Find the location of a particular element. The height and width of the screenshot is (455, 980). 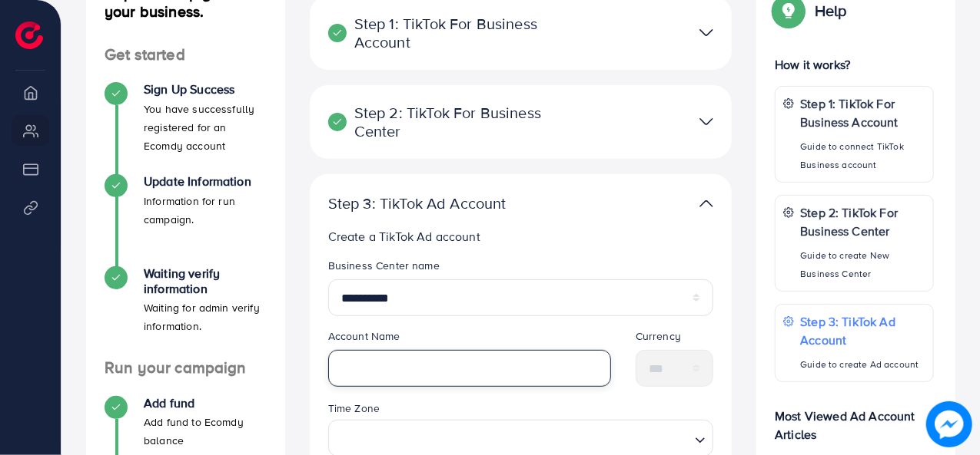

h4: Add fund is located at coordinates (205, 403).